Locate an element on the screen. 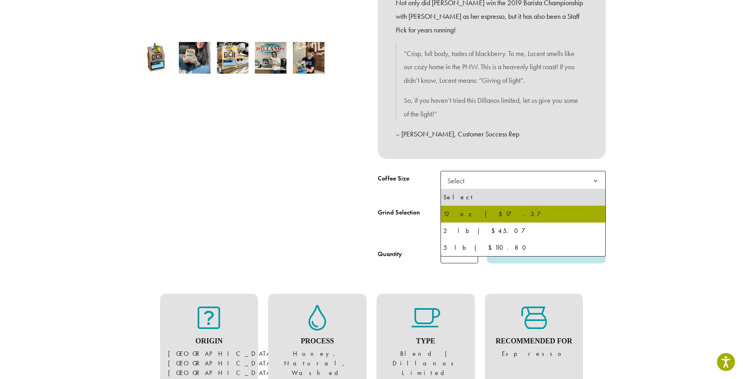  label: Coffee Size is located at coordinates (409, 178).